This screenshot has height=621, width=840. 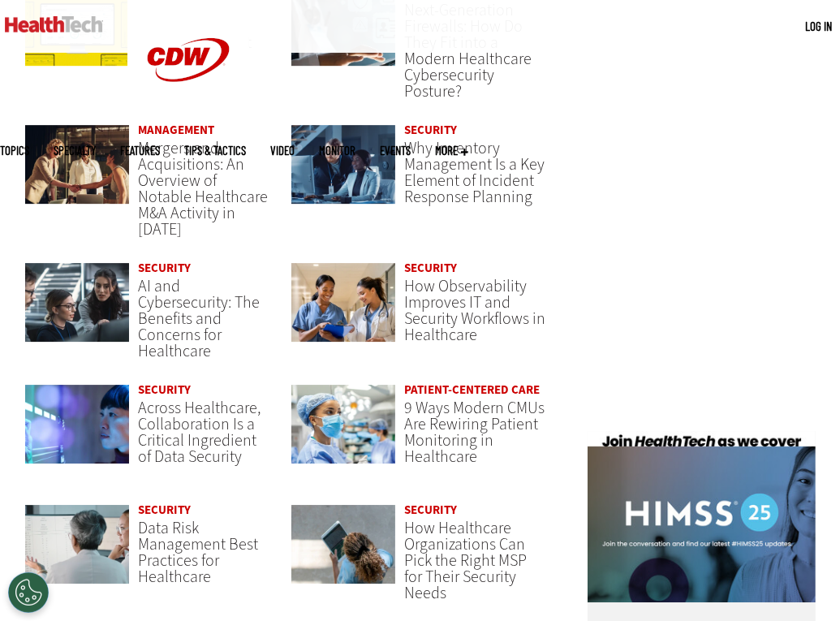 What do you see at coordinates (198, 432) in the screenshot?
I see `span: Across Healthcare, Collaboration Is a Critical Ingredient of Data Security` at bounding box center [198, 432].